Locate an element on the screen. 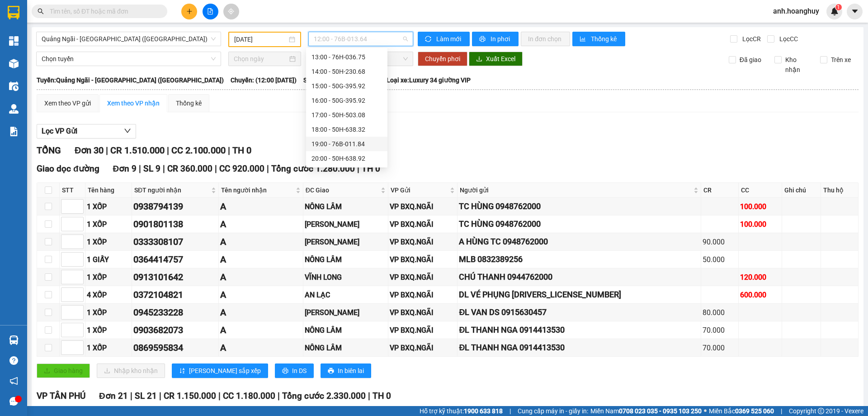 This screenshot has height=416, width=868. span: Số xe: 76B-013.64 is located at coordinates (328, 80).